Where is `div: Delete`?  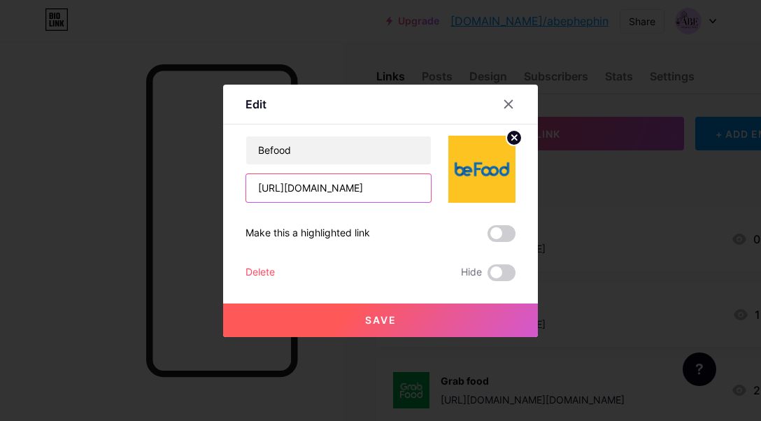 div: Delete is located at coordinates (260, 273).